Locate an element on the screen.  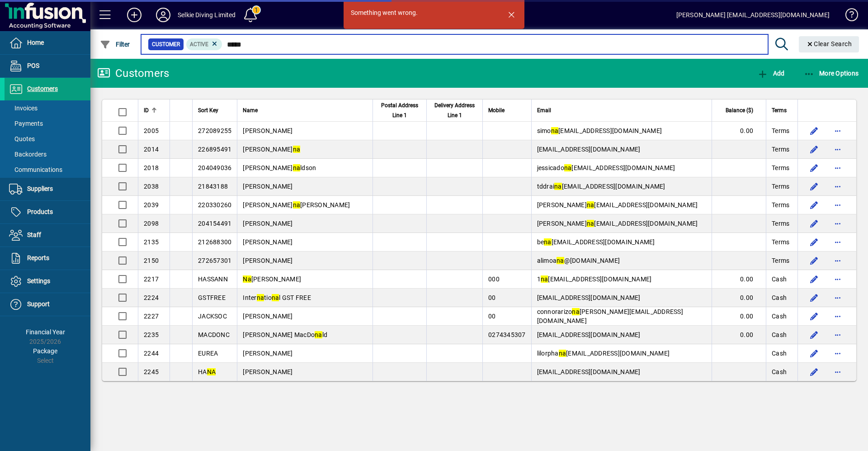
span: 2150 is located at coordinates (151, 260).